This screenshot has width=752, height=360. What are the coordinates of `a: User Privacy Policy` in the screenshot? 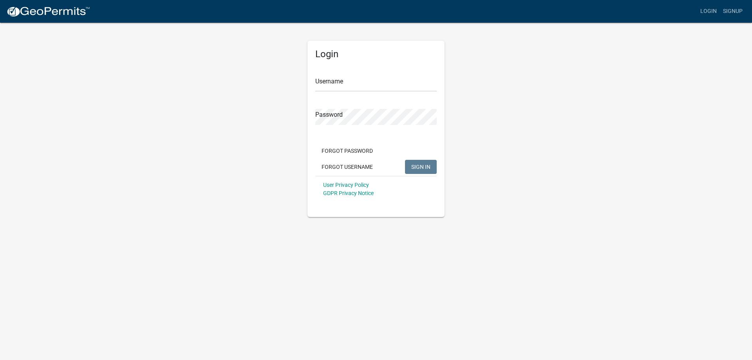 It's located at (346, 185).